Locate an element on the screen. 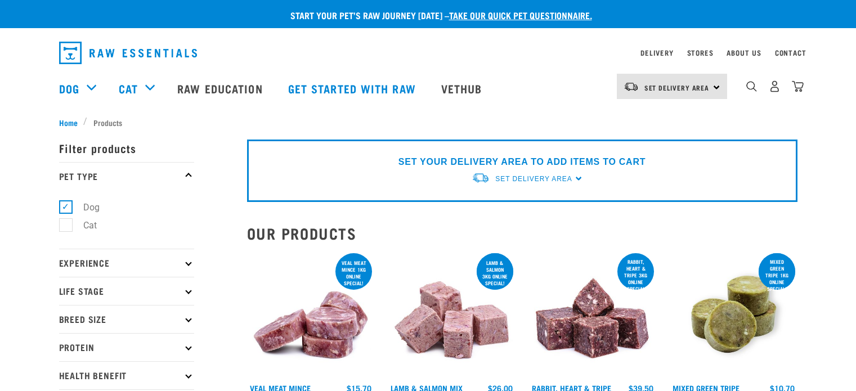 The height and width of the screenshot is (391, 856). a: Lamb & Salmon Mix is located at coordinates (427, 388).